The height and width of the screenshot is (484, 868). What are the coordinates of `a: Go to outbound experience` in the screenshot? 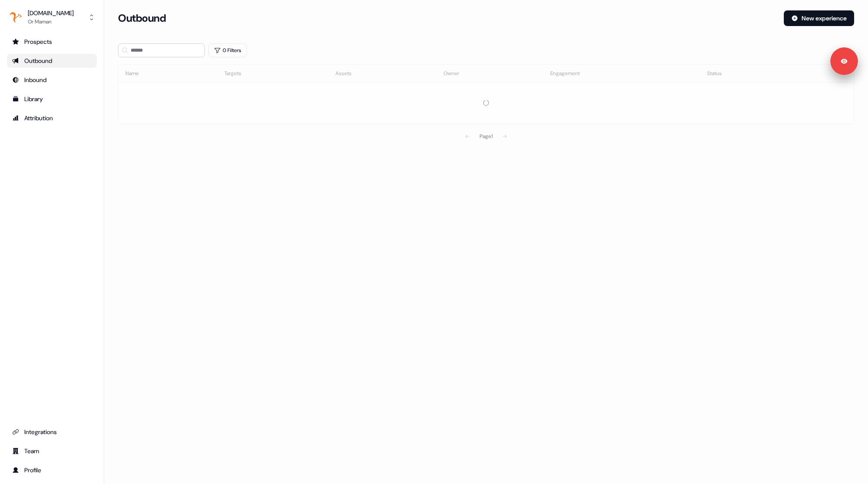 It's located at (52, 60).